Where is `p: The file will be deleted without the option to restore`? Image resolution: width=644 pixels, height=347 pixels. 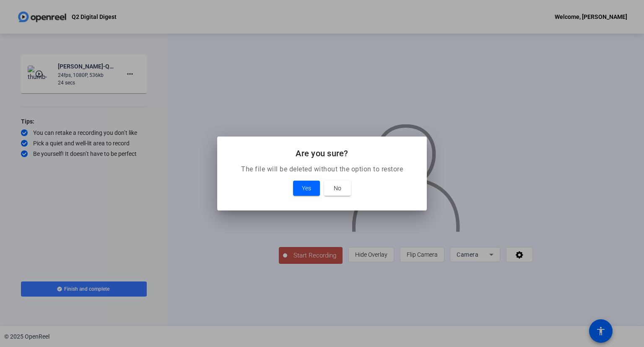
p: The file will be deleted without the option to restore is located at coordinates (322, 169).